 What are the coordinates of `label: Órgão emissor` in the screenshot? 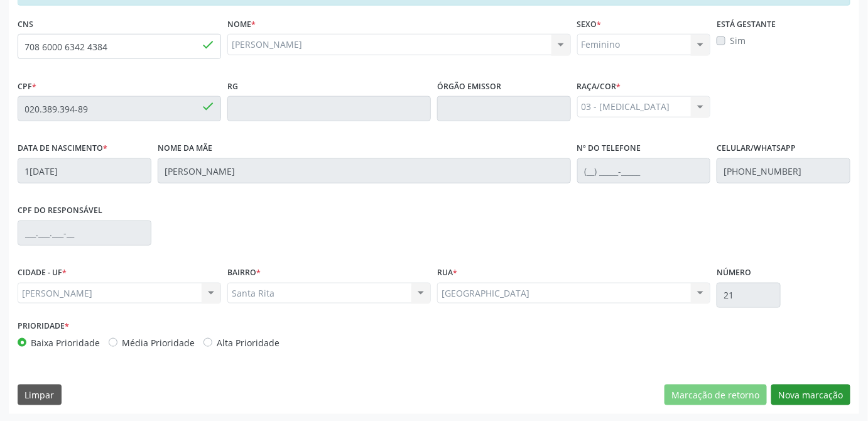 It's located at (469, 86).